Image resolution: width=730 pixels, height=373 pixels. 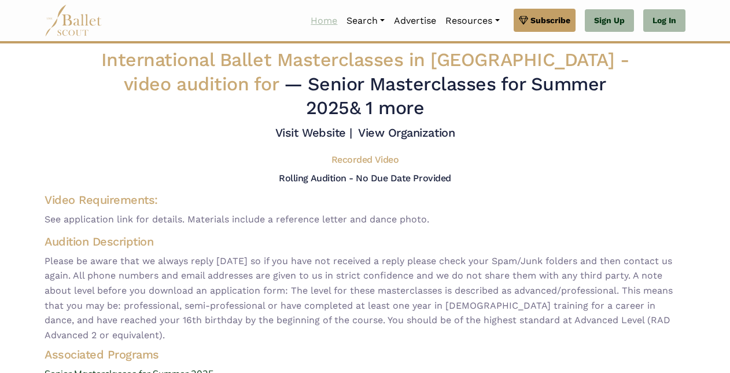 I want to click on span: Subscribe, so click(x=550, y=20).